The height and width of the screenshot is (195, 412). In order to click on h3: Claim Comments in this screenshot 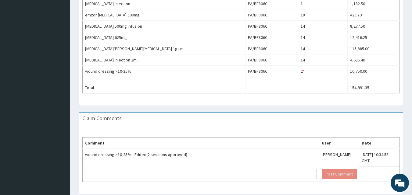, I will do `click(102, 119)`.